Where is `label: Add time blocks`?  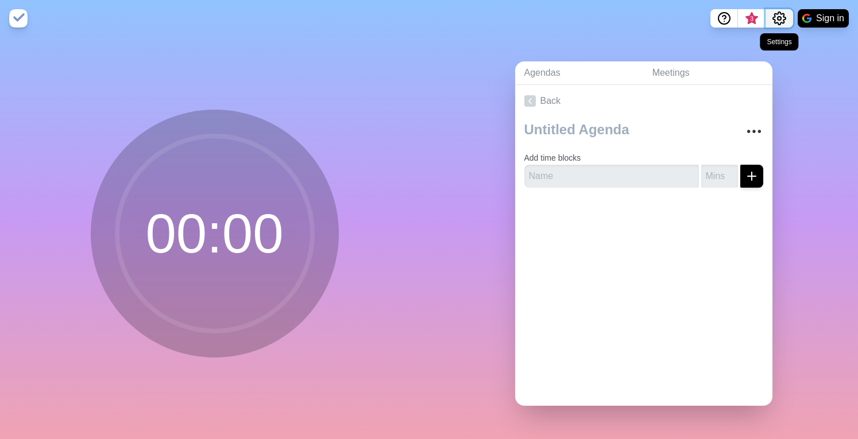
label: Add time blocks is located at coordinates (552, 158).